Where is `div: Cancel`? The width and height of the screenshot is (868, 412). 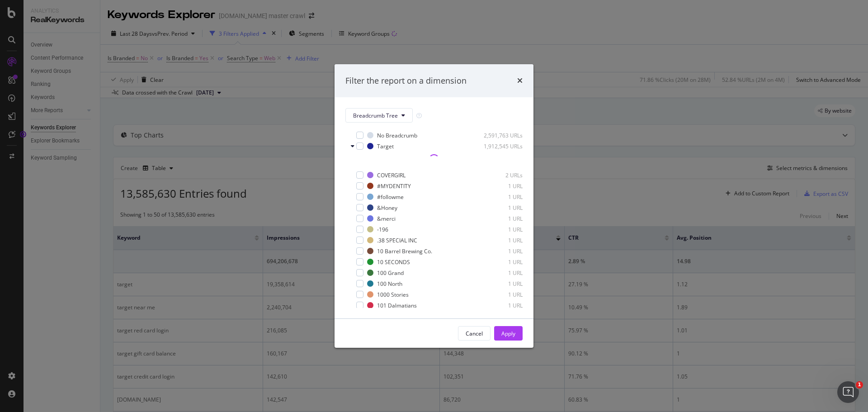 div: Cancel is located at coordinates (474, 334).